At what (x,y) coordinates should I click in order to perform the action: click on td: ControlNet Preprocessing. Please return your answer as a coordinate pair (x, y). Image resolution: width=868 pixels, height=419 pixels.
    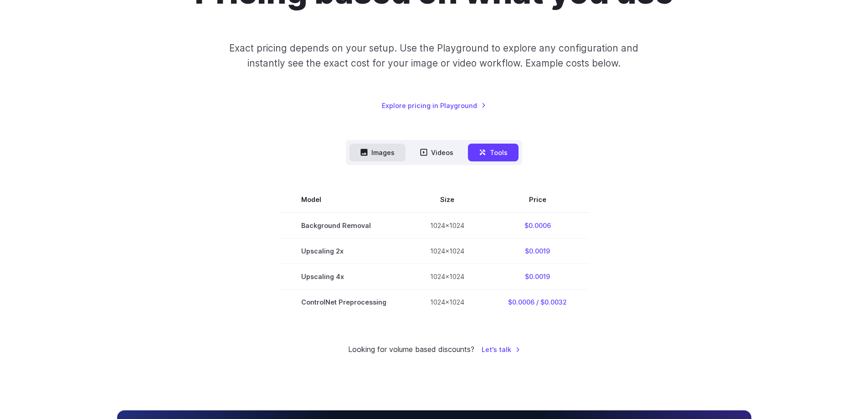
    Looking at the image, I should click on (344, 302).